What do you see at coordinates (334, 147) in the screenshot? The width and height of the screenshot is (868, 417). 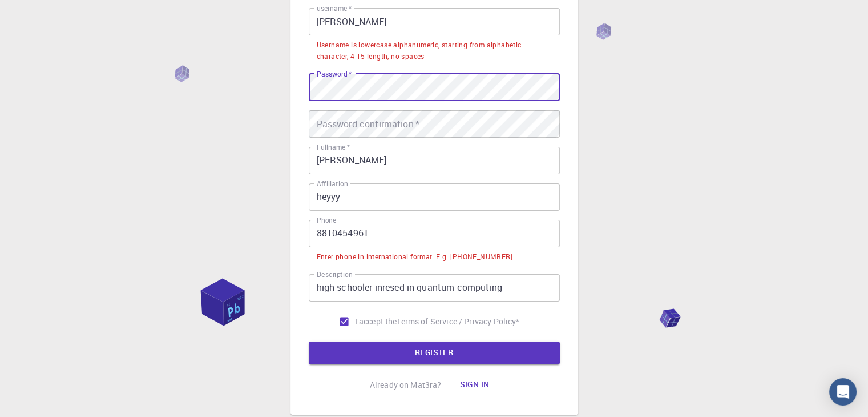 I see `label: Fullname` at bounding box center [334, 147].